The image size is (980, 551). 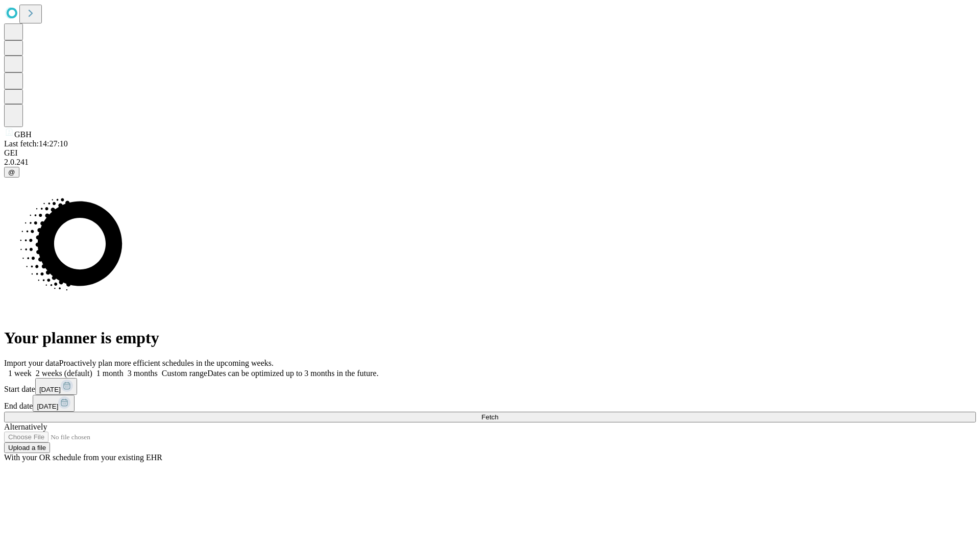 What do you see at coordinates (184, 373) in the screenshot?
I see `span: Custom range` at bounding box center [184, 373].